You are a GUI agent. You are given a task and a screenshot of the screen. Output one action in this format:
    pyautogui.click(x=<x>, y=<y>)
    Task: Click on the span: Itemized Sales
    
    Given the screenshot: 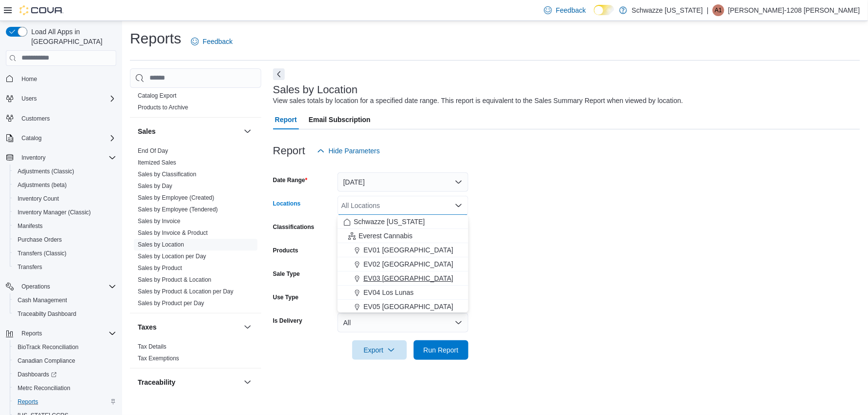 What is the action you would take?
    pyautogui.click(x=157, y=162)
    